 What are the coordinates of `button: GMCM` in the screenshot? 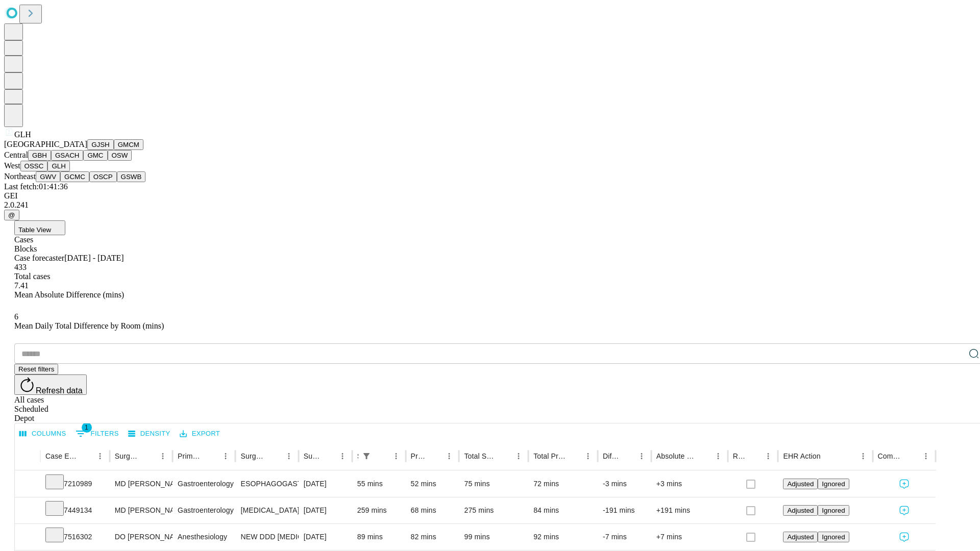 It's located at (128, 144).